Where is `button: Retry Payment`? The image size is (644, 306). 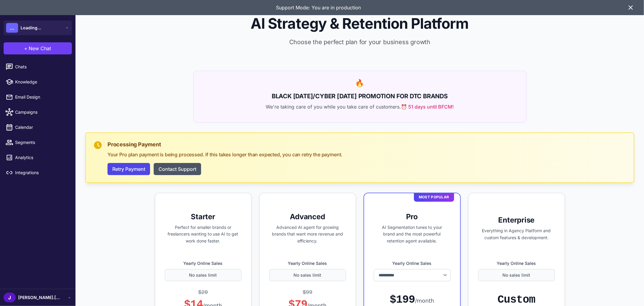 button: Retry Payment is located at coordinates (129, 169).